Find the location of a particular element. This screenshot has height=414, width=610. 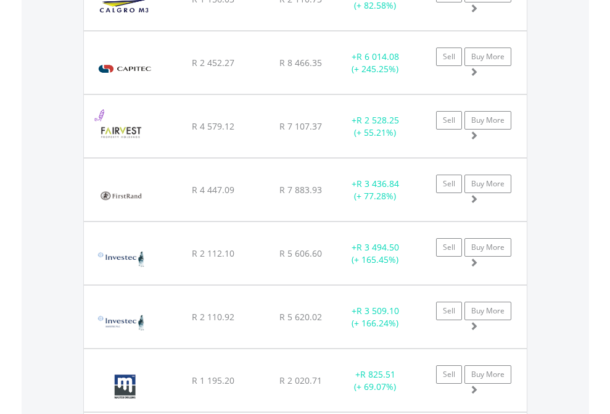

span: R 825.51 is located at coordinates (377, 374).